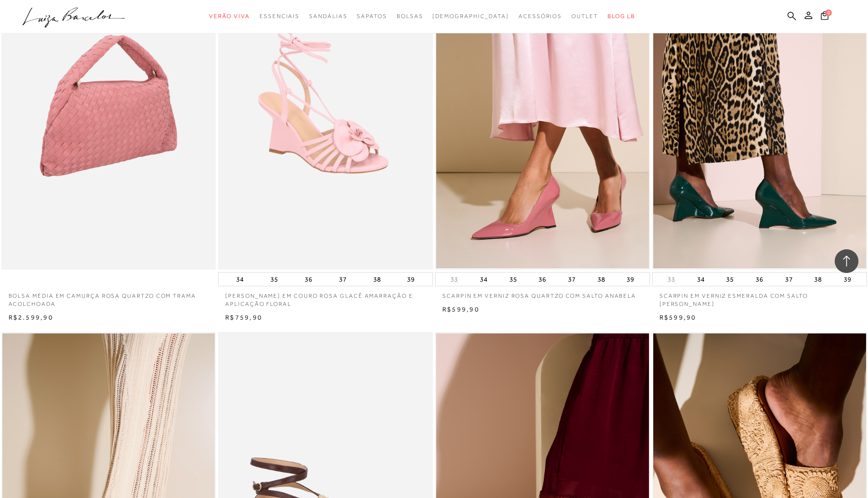 The image size is (868, 498). I want to click on p: SCARPIN EM VERNIZ ROSA QUARTZO COM SALTO ANABELA, so click(542, 293).